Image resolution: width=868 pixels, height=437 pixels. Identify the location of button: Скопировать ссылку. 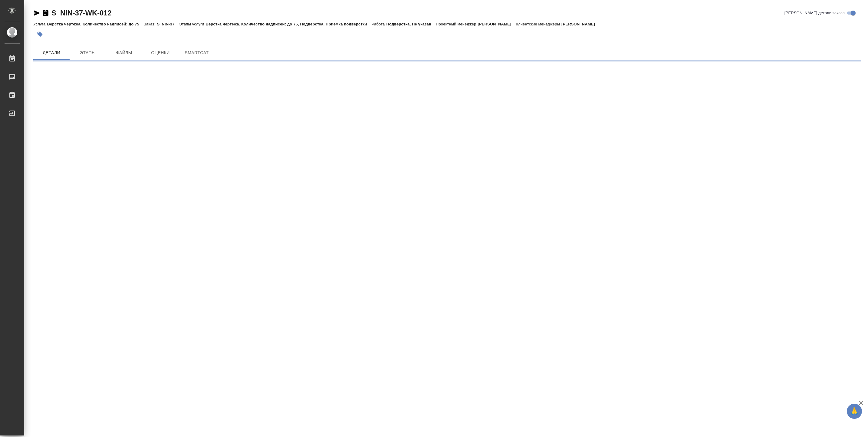
(45, 13).